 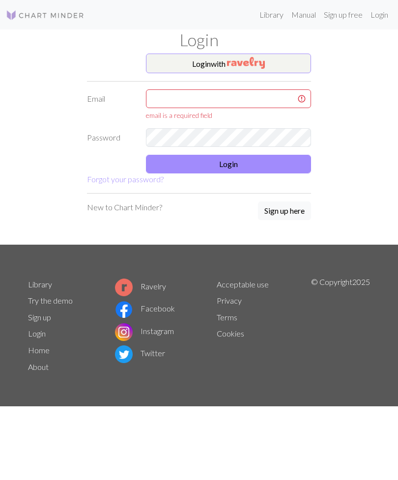 What do you see at coordinates (229, 300) in the screenshot?
I see `a: Privacy` at bounding box center [229, 300].